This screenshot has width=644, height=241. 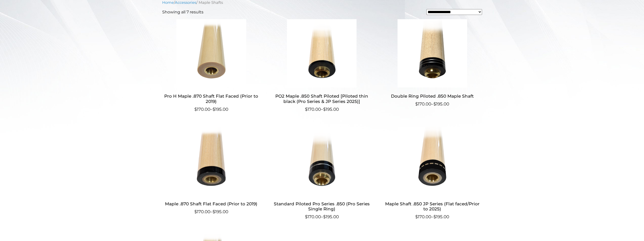 What do you see at coordinates (211, 66) in the screenshot?
I see `a: Pro H Maple .870 Shaft Flat Faced (Prior to 2019) $170.00–$195.00` at bounding box center [211, 66].